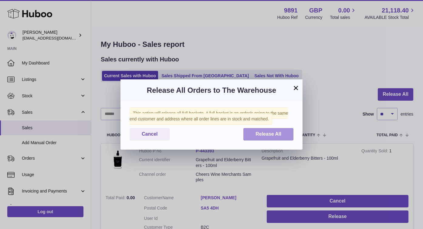 This screenshot has width=423, height=229. Describe the element at coordinates (212, 90) in the screenshot. I see `h3: Release All Orders to The Warehouse` at that location.